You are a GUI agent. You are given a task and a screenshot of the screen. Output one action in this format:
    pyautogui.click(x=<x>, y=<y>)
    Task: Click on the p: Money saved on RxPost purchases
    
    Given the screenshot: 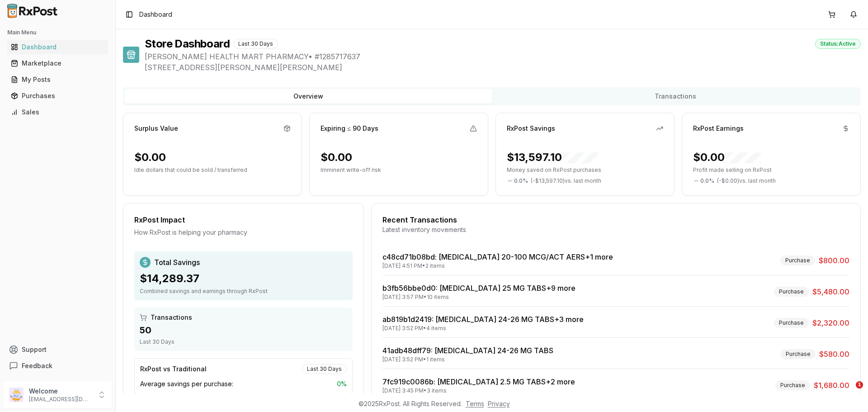 What is the action you would take?
    pyautogui.click(x=585, y=170)
    